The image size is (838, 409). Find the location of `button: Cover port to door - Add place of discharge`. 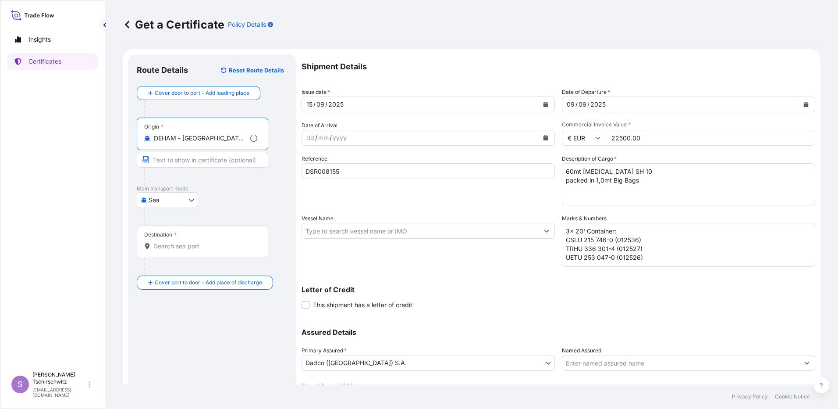

button: Cover port to door - Add place of discharge is located at coordinates (205, 282).